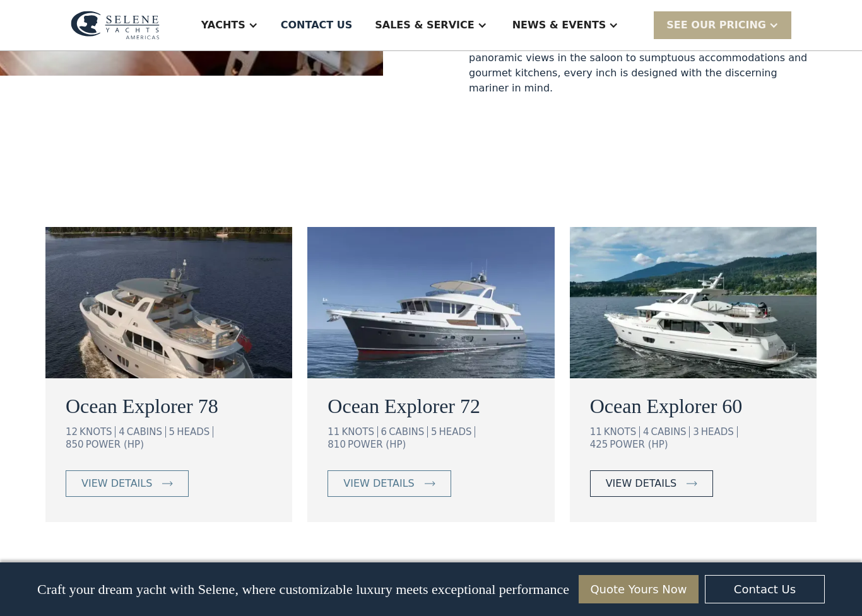  Describe the element at coordinates (639, 589) in the screenshot. I see `a: Quote Yours Now` at that location.